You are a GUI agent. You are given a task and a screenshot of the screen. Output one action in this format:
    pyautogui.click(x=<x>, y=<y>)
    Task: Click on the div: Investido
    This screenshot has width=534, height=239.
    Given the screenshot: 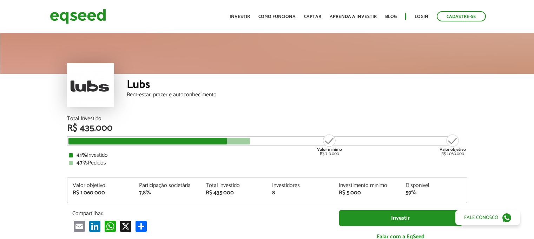 What is the action you would take?
    pyautogui.click(x=267, y=155)
    